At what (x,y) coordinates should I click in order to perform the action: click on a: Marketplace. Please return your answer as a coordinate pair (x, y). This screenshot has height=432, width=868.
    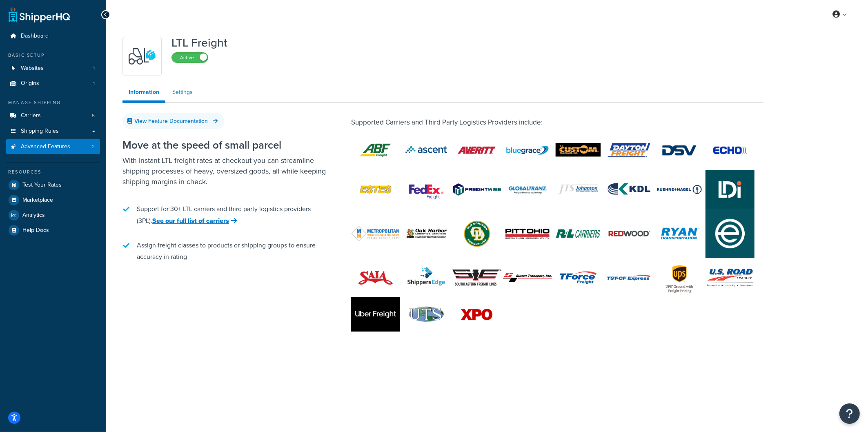
    Looking at the image, I should click on (53, 200).